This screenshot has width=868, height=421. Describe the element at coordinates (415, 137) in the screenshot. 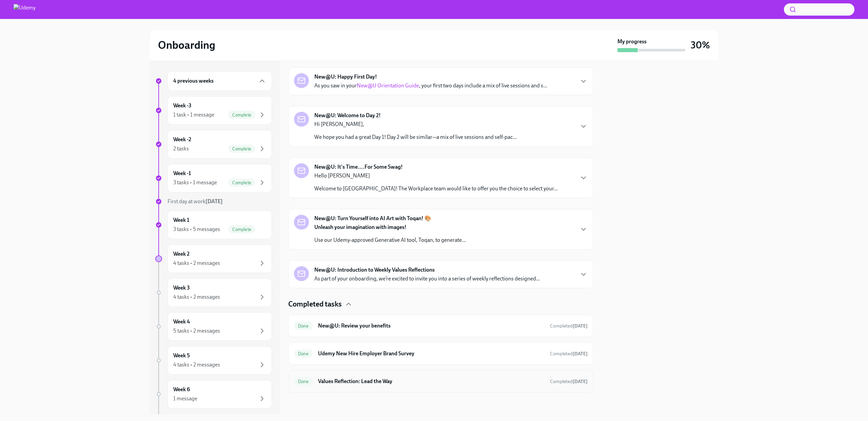

I see `p: We hope you had a great Day 1! Day 2 will be similar—a mix of live sessions and self-pac...` at that location.